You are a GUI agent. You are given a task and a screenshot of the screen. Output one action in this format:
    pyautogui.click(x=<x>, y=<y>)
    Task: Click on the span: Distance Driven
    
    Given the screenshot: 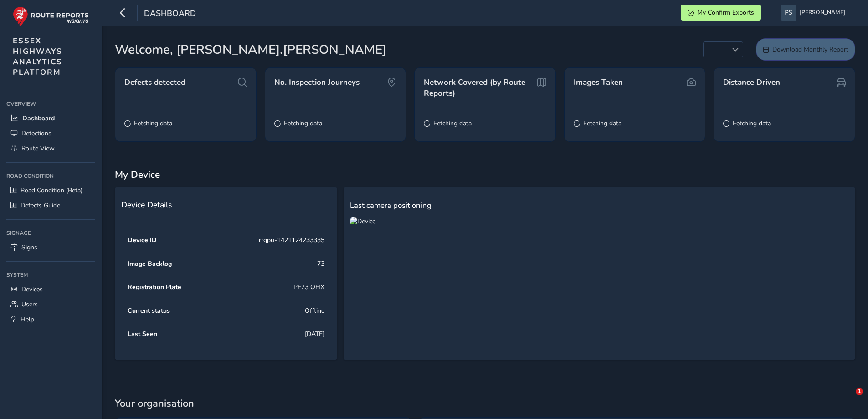 What is the action you would take?
    pyautogui.click(x=751, y=83)
    